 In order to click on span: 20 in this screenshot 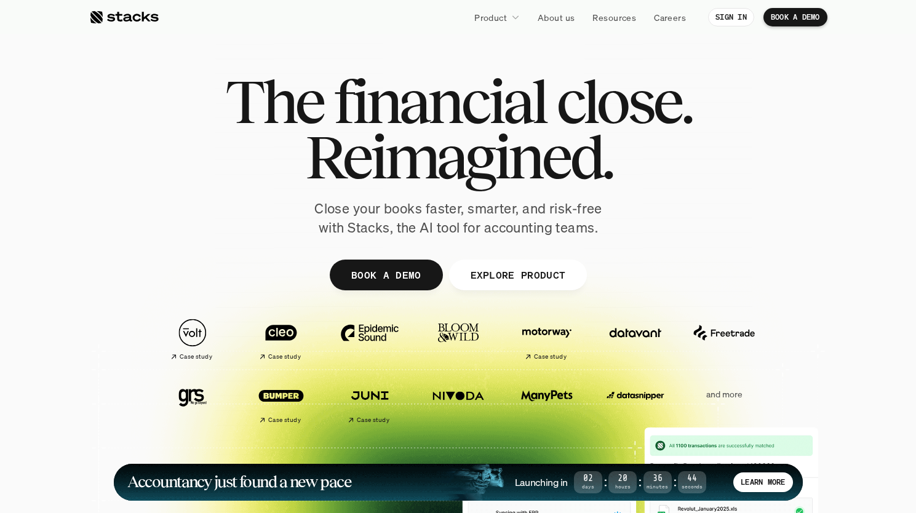, I will do `click(623, 479)`.